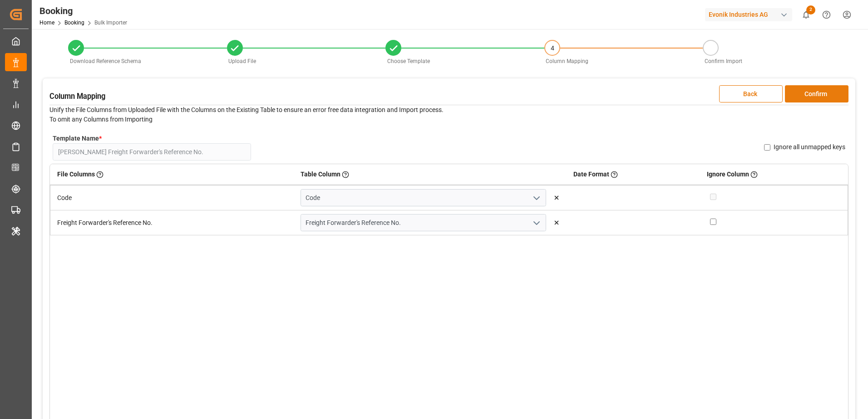  Describe the element at coordinates (172, 198) in the screenshot. I see `td: Code` at that location.